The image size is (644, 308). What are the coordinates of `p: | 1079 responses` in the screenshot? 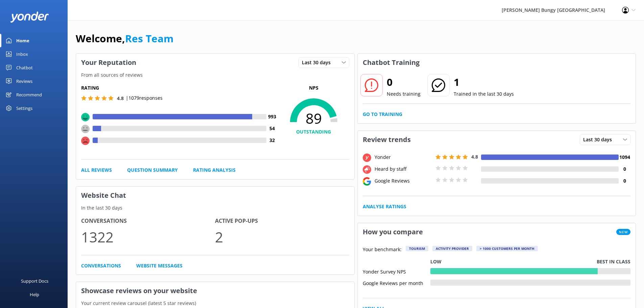 It's located at (144, 98).